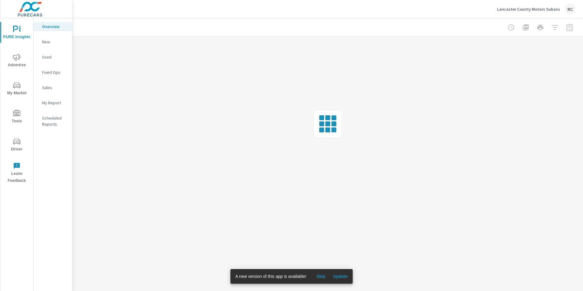  What do you see at coordinates (55, 42) in the screenshot?
I see `p: New` at bounding box center [55, 42].